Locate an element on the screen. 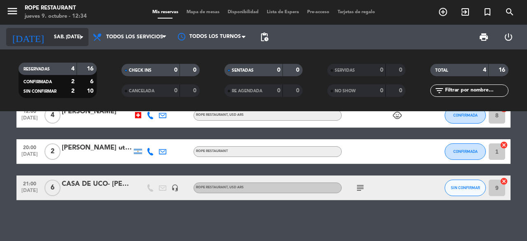 The height and width of the screenshot is (241, 527). i: menu is located at coordinates (12, 11).